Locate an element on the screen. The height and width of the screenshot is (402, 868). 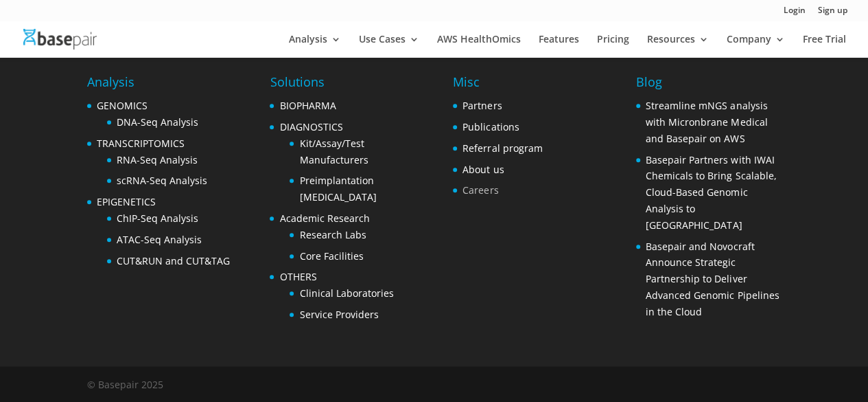
a: Academic Research is located at coordinates (324, 218).